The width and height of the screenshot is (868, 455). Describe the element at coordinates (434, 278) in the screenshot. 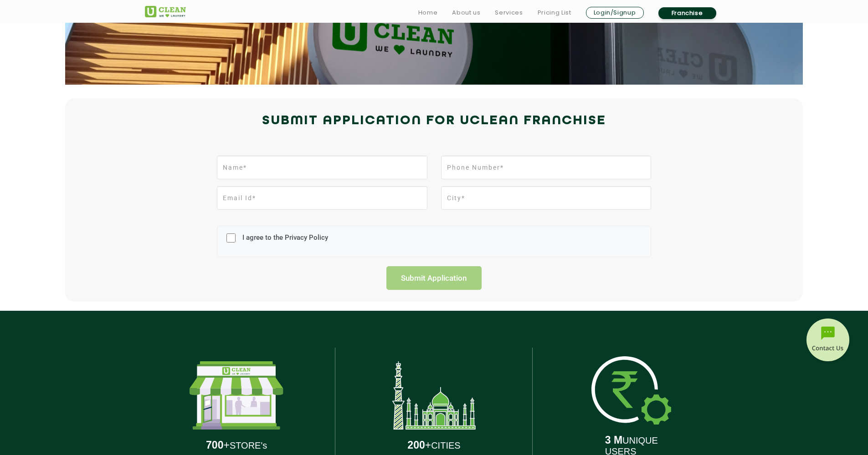

I see `input: Submit Application` at that location.